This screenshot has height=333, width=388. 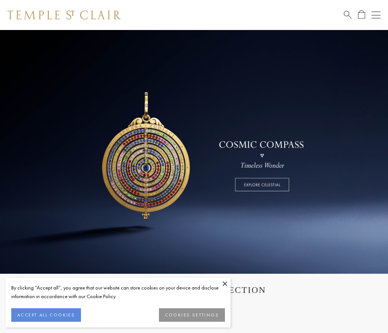 I want to click on img: Temple St. Clair, so click(x=64, y=15).